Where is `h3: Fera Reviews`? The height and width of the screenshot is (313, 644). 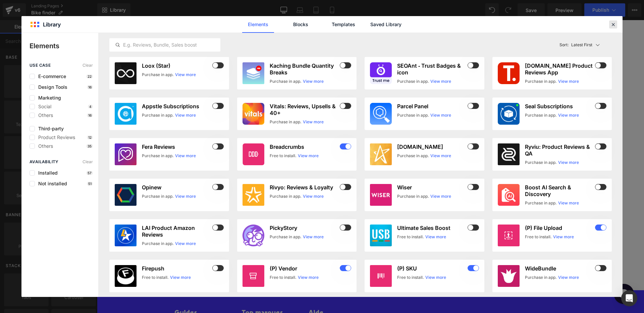
h3: Fera Reviews is located at coordinates (176, 147).